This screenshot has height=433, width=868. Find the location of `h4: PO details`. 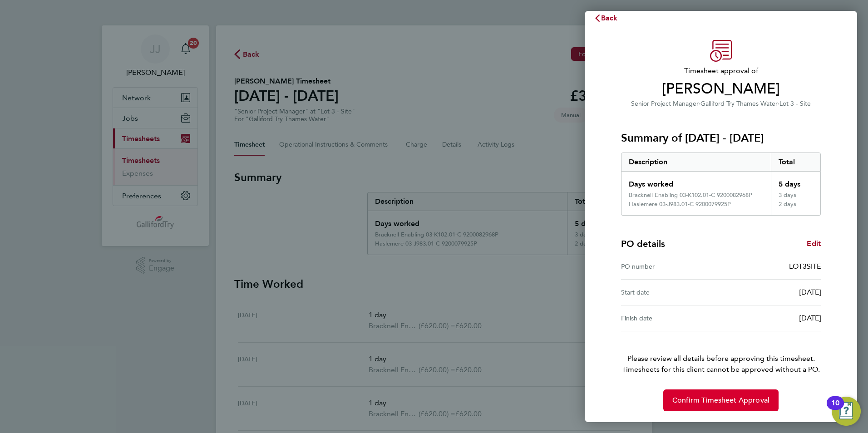

h4: PO details is located at coordinates (643, 244).